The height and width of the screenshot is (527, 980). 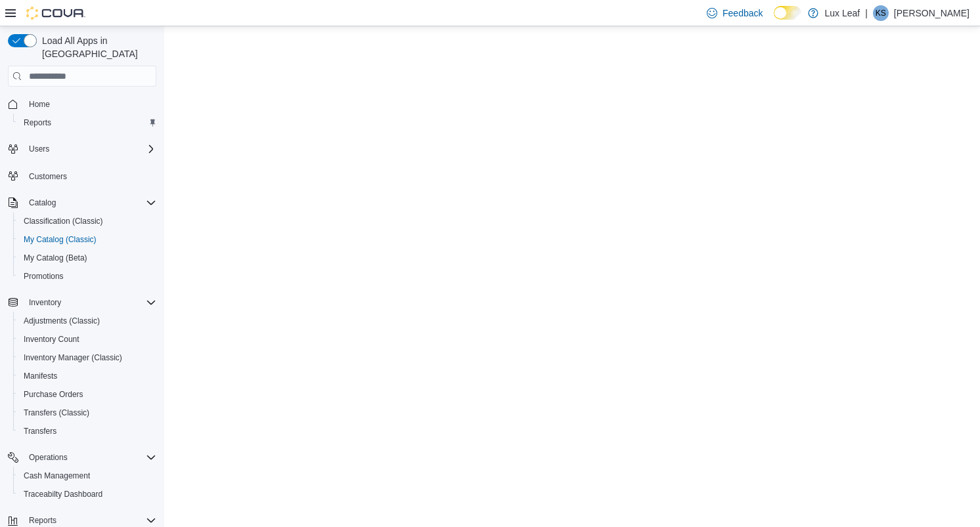 What do you see at coordinates (843, 13) in the screenshot?
I see `p: Lux Leaf` at bounding box center [843, 13].